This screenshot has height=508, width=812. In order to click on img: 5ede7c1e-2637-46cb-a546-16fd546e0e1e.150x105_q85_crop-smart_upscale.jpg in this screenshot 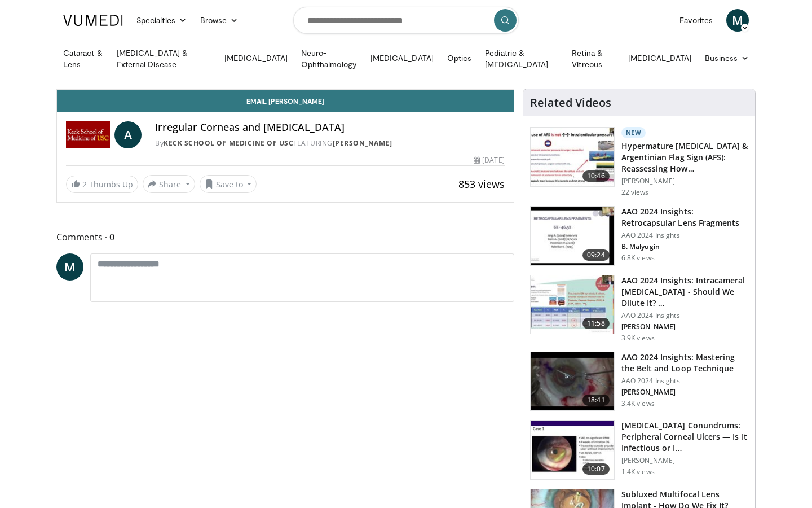, I will do `click(573, 450)`.